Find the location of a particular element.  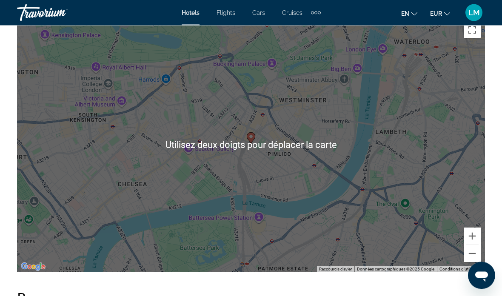

a: Ouvrir cette zone dans Google Maps (dans une nouvelle fenêtre) is located at coordinates (33, 267).